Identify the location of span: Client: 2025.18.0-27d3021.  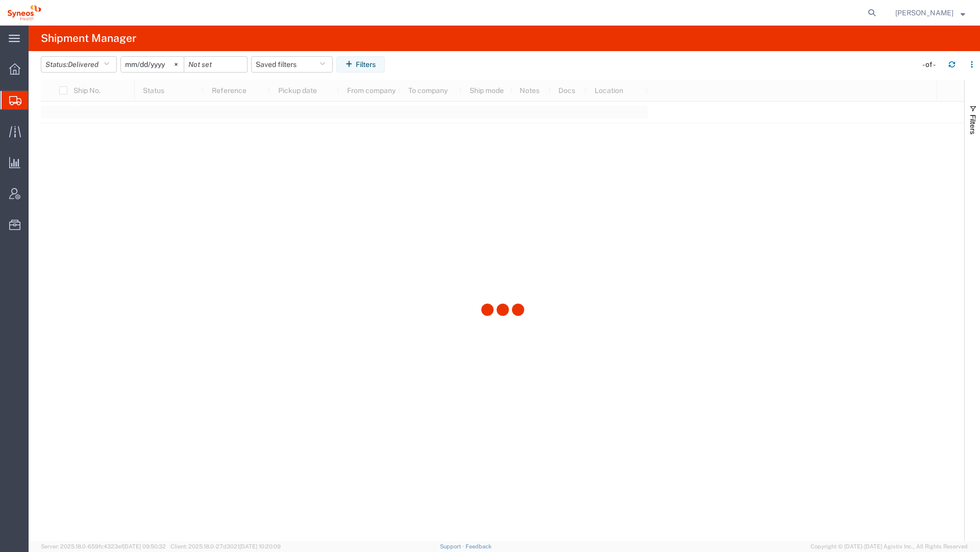
(225, 546).